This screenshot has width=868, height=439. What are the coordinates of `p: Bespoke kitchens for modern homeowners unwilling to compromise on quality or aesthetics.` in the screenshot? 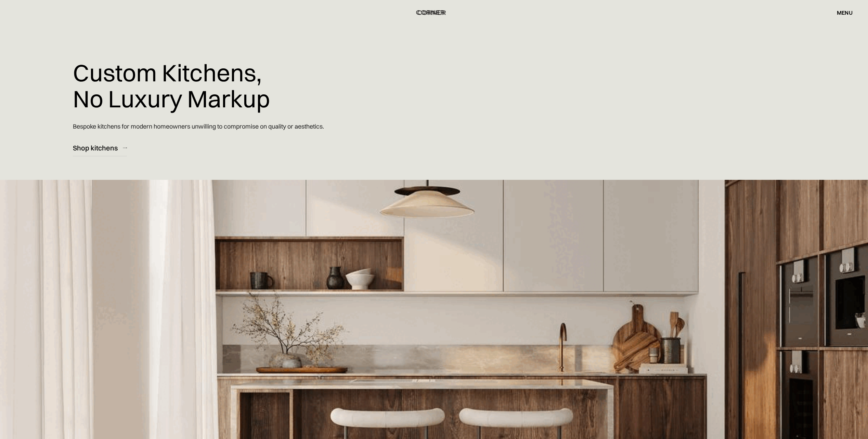 It's located at (199, 126).